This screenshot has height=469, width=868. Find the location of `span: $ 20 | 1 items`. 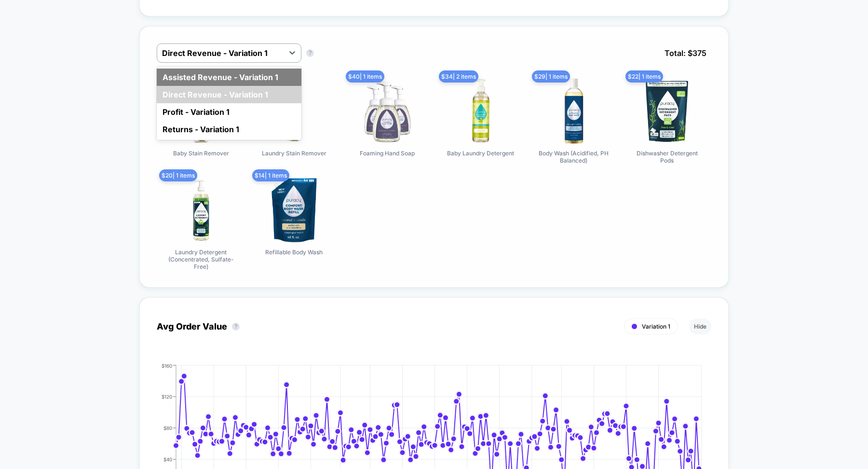

span: $ 20 | 1 items is located at coordinates (178, 175).